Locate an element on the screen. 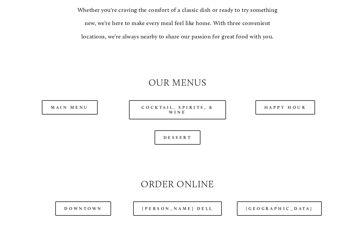  a: Dessert is located at coordinates (178, 137).